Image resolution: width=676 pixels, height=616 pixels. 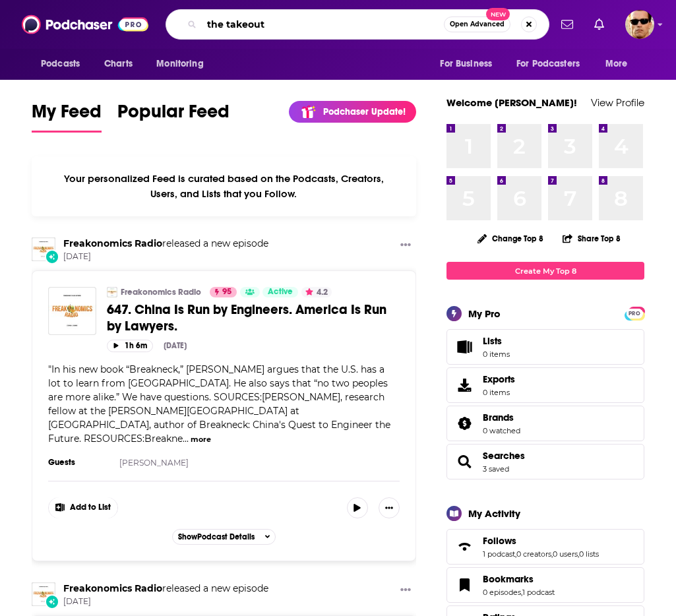 What do you see at coordinates (640, 25) in the screenshot?
I see `span: Logged in as karldevries` at bounding box center [640, 25].